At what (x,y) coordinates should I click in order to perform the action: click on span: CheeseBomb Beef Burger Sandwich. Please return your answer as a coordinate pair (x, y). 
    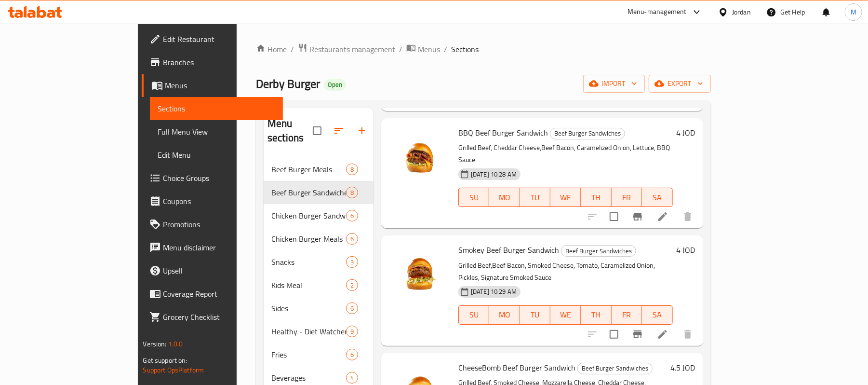
    Looking at the image, I should click on (517, 368).